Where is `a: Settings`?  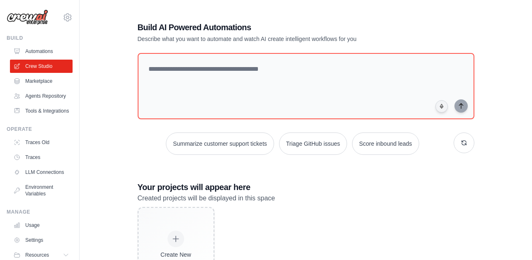 a: Settings is located at coordinates (41, 240).